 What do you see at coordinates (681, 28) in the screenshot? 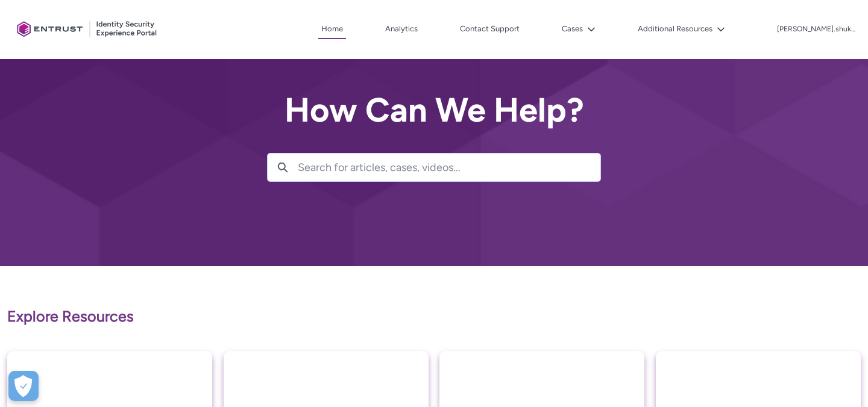
I see `button: Additional Resources` at bounding box center [681, 28].